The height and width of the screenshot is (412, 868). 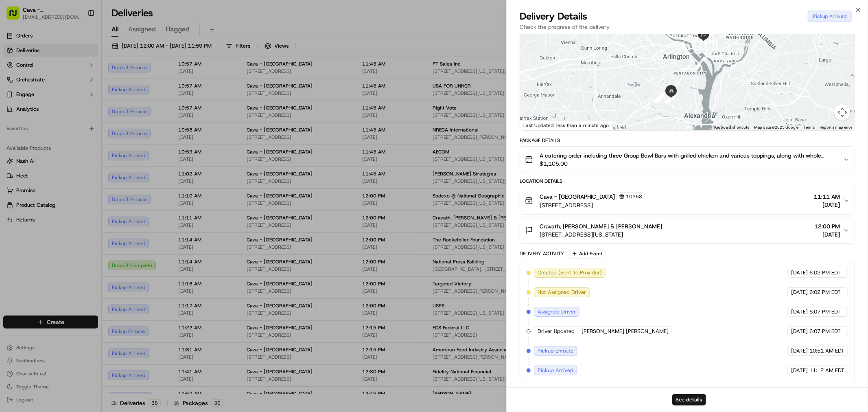 I want to click on span: Not Assigned Driver, so click(x=561, y=292).